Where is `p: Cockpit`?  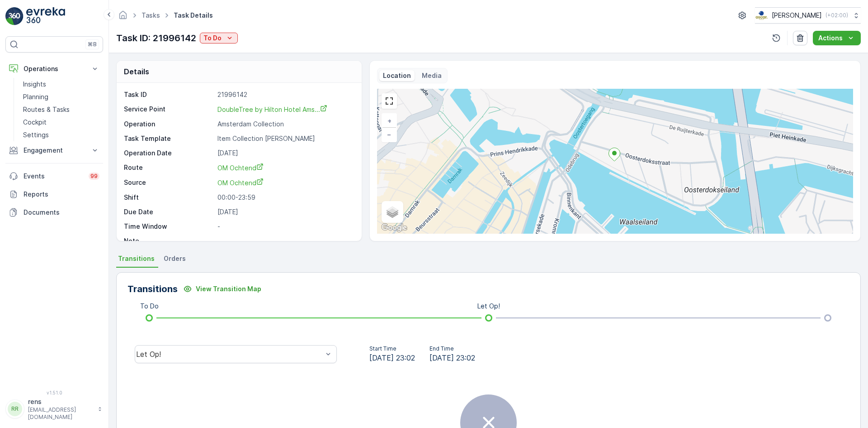 p: Cockpit is located at coordinates (35, 123).